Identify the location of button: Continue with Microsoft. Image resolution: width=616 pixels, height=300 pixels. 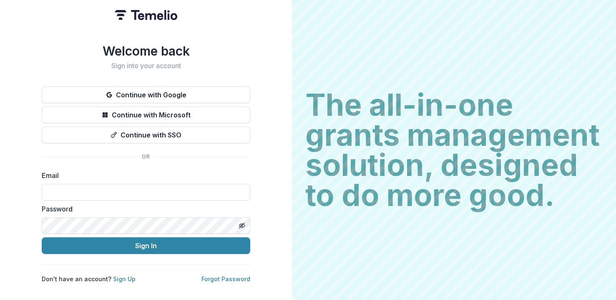
(146, 115).